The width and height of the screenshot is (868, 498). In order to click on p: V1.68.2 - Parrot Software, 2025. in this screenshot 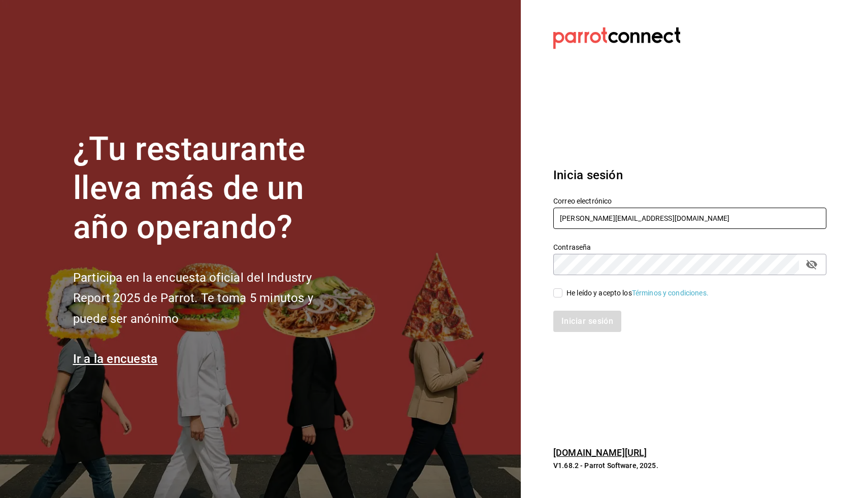, I will do `click(690, 466)`.